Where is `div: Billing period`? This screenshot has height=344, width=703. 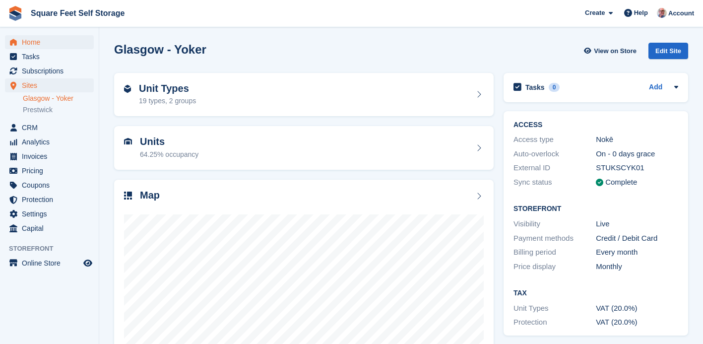 div: Billing period is located at coordinates (555, 252).